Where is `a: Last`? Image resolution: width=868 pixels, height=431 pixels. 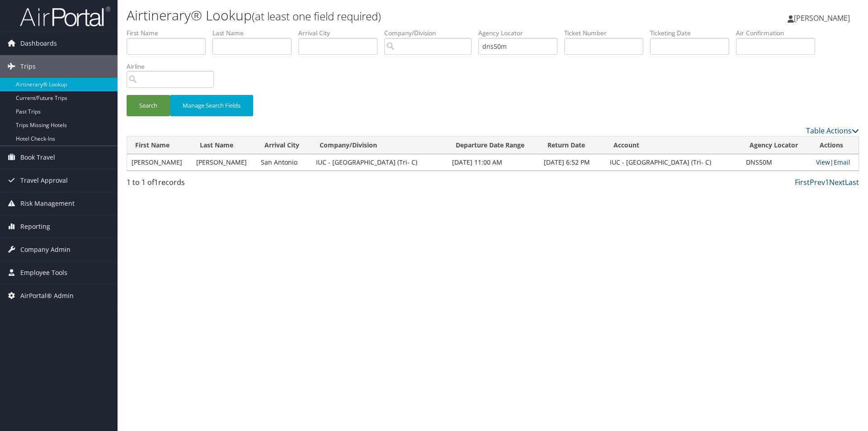 a: Last is located at coordinates (852, 182).